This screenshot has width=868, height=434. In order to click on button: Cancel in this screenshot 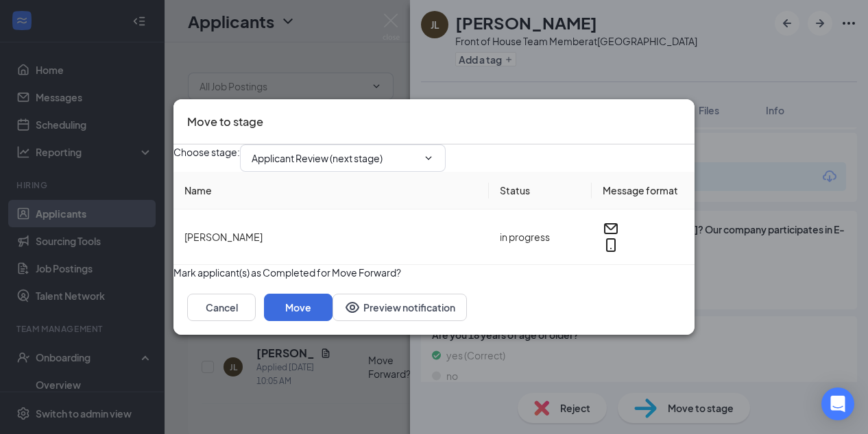, I will do `click(222, 307)`.